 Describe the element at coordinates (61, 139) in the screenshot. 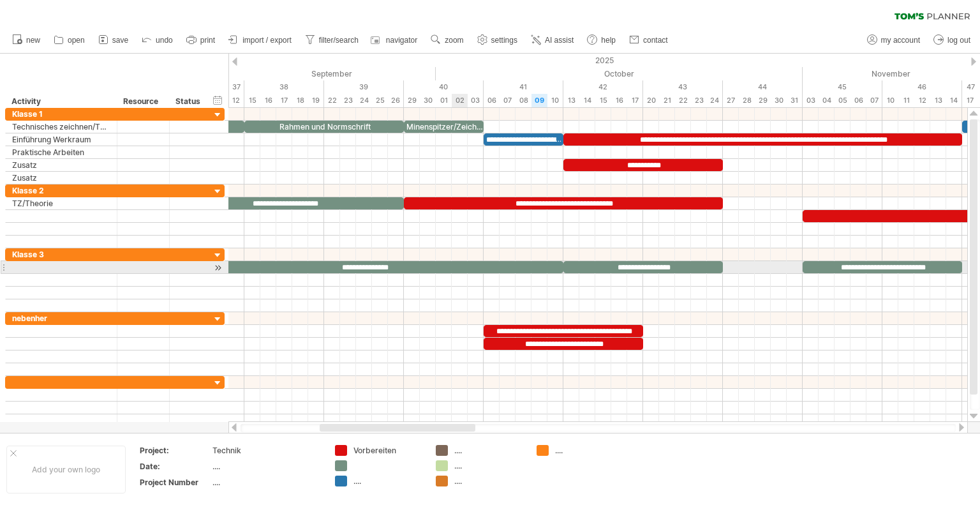

I see `div: Einführung Werkraum` at that location.